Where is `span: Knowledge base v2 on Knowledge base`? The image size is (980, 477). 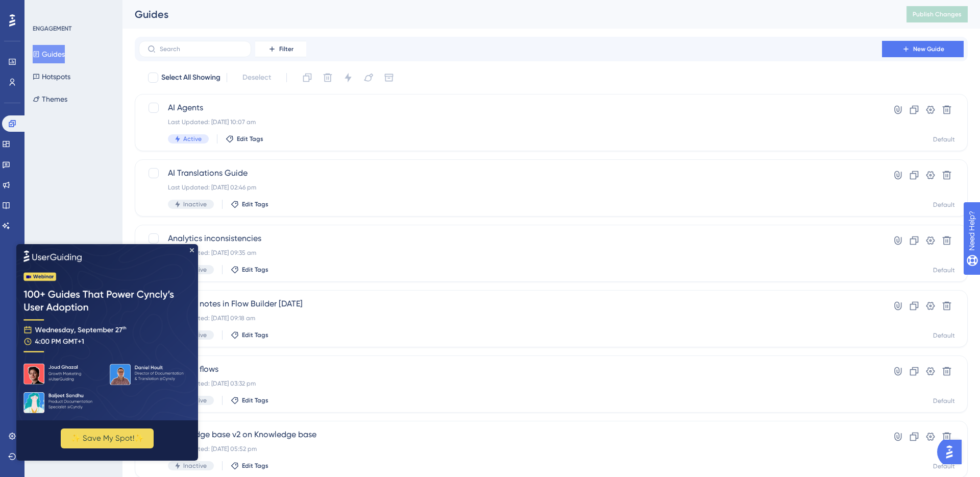 span: Knowledge base v2 on Knowledge base is located at coordinates (511, 435).